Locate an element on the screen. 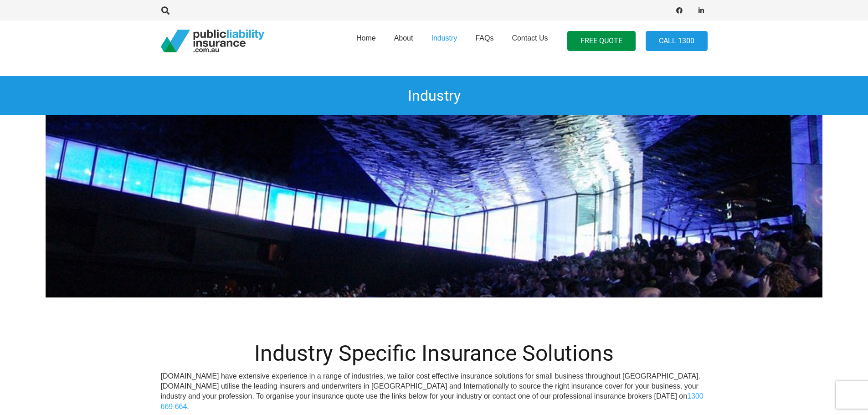  h1: Industry Specific Insurance Solutions is located at coordinates (435, 354).